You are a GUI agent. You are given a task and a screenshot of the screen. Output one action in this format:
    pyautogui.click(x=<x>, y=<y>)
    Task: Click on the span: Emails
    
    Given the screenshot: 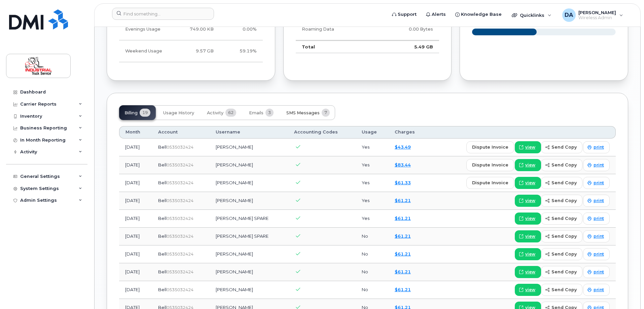 What is the action you would take?
    pyautogui.click(x=256, y=113)
    